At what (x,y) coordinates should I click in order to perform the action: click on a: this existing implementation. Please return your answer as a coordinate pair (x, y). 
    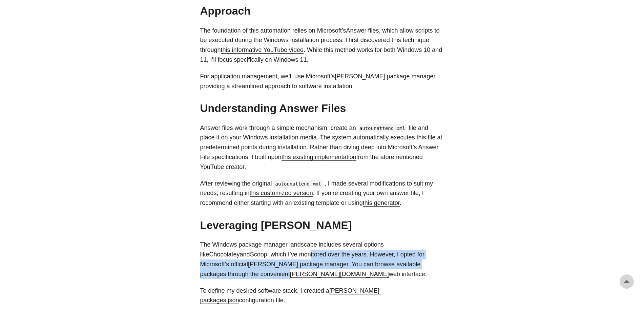
    Looking at the image, I should click on (319, 157).